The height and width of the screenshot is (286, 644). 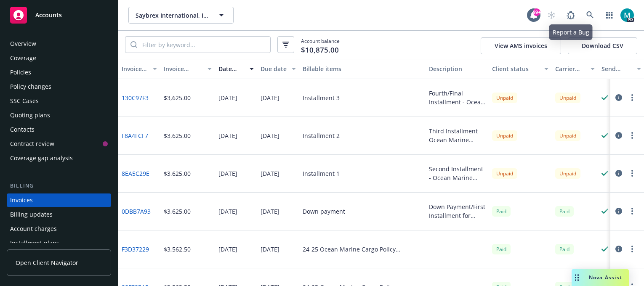 I want to click on a: Switch app, so click(x=609, y=15).